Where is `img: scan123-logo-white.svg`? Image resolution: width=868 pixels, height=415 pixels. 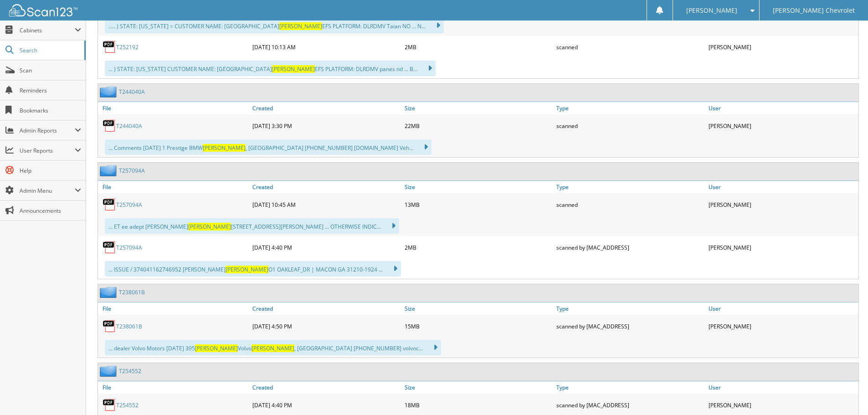
img: scan123-logo-white.svg is located at coordinates (43, 10).